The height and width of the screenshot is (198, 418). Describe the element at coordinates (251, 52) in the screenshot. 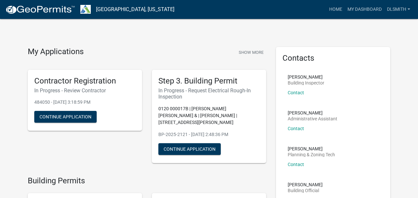

I see `button: Show More` at that location.